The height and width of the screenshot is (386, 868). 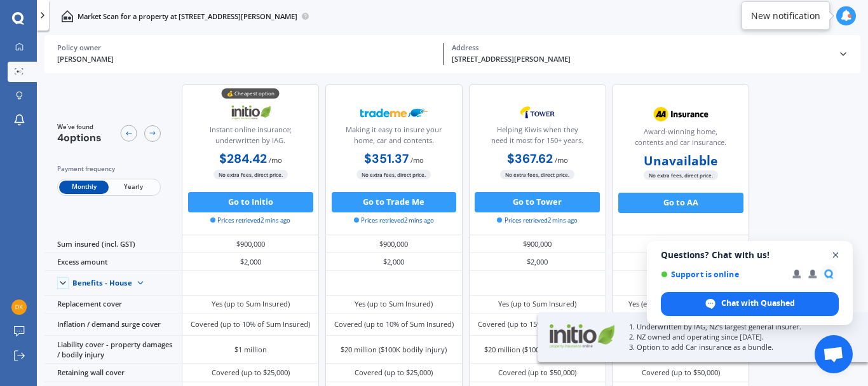 What do you see at coordinates (537, 112) in the screenshot?
I see `img: Tower.webp` at bounding box center [537, 112].